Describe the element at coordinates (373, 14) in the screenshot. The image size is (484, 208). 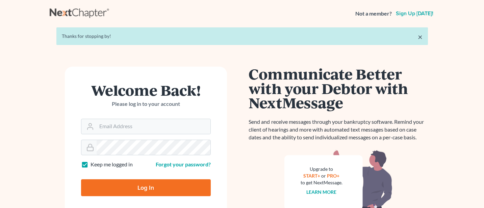
I see `strong: Not a member?` at that location.